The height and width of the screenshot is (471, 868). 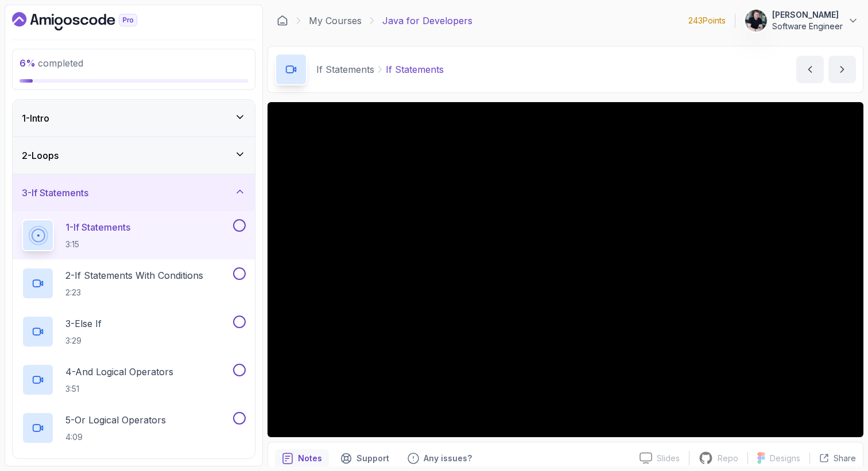 I want to click on p: Software Engineer, so click(x=807, y=26).